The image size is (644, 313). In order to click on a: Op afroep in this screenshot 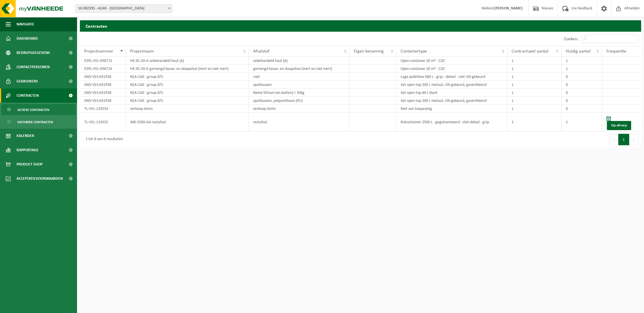, I will do `click(619, 125)`.